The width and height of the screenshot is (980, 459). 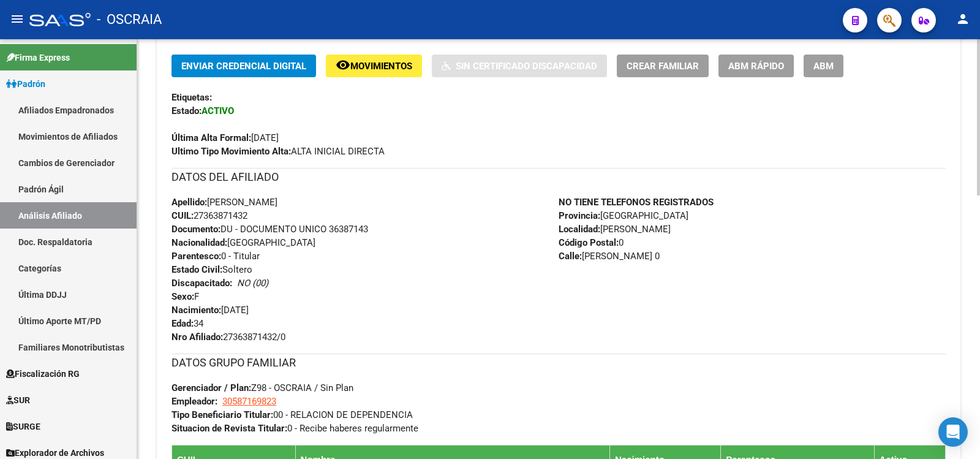 What do you see at coordinates (187, 323) in the screenshot?
I see `span: 34` at bounding box center [187, 323].